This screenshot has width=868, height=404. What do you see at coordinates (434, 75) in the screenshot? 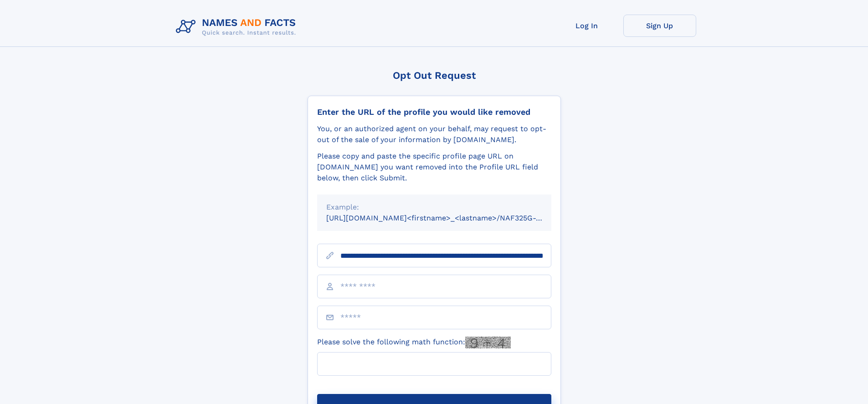
I see `div: Opt Out Request` at bounding box center [434, 75].